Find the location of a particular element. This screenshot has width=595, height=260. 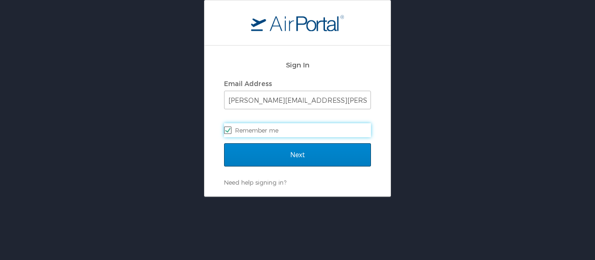

h2: Sign In is located at coordinates (298, 65).